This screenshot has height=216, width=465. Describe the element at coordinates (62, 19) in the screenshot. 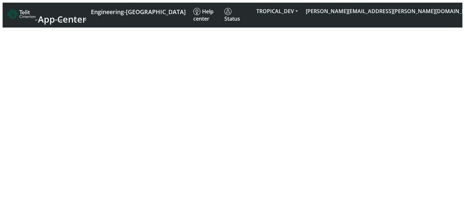

I see `span: App Center` at that location.